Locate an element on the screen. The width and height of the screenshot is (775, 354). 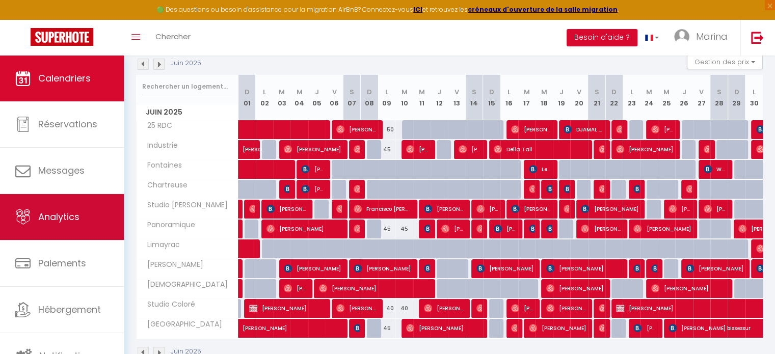
input: Rechercher un logement... is located at coordinates (187, 87).